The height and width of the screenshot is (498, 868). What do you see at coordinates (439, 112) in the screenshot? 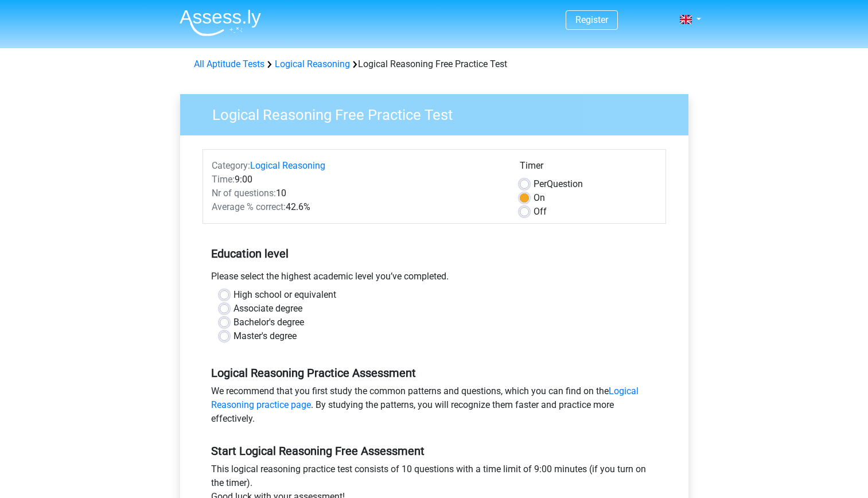
I see `h3: Logical Reasoning Free Practice Test` at bounding box center [439, 112].